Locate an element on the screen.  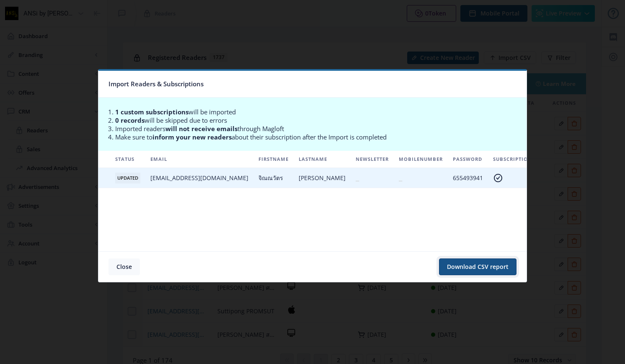
span: 655493941 is located at coordinates (468, 178).